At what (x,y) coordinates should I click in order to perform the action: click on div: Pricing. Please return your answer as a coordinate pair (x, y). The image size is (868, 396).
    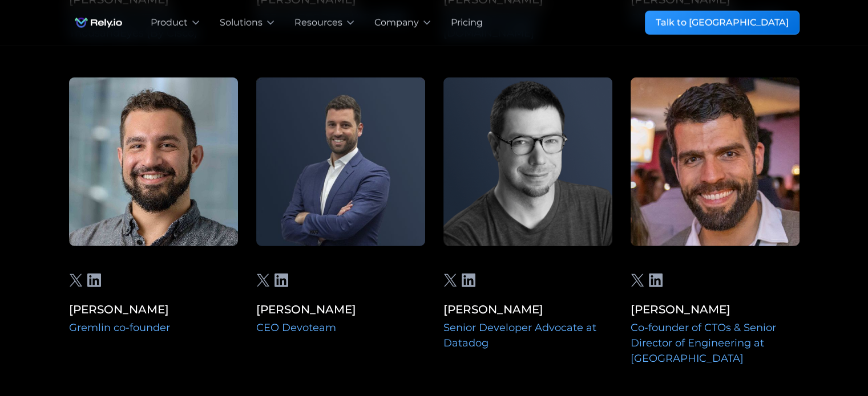
    Looking at the image, I should click on (467, 22).